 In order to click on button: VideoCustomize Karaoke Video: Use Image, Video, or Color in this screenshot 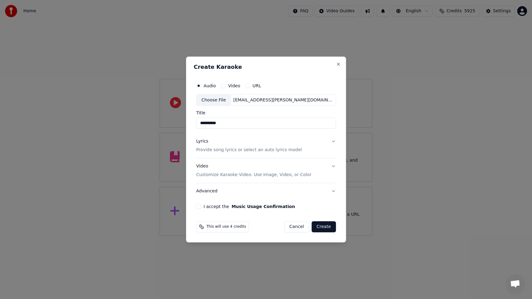, I will do `click(266, 171)`.